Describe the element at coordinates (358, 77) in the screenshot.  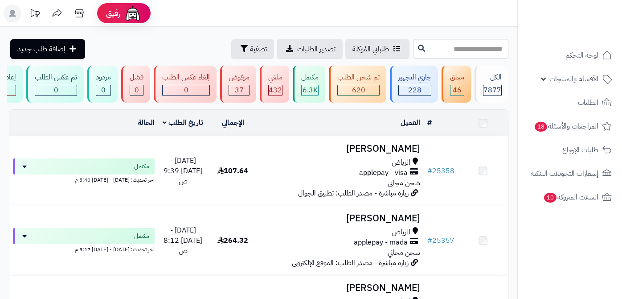
I see `div: تم شحن الطلب` at that location.